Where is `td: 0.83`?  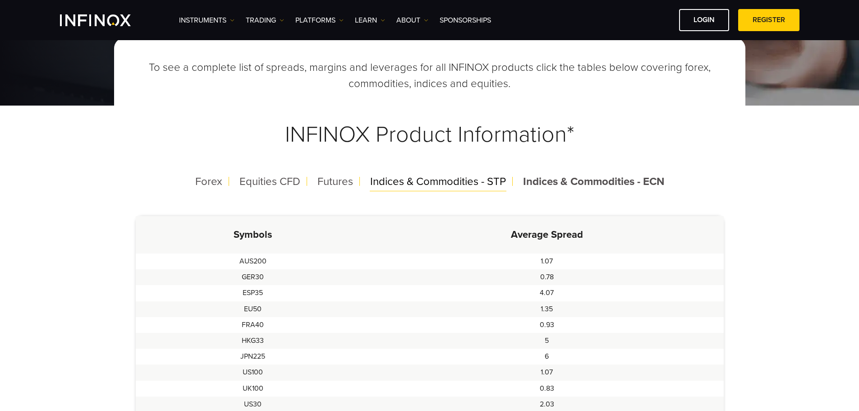 td: 0.83 is located at coordinates (546, 388).